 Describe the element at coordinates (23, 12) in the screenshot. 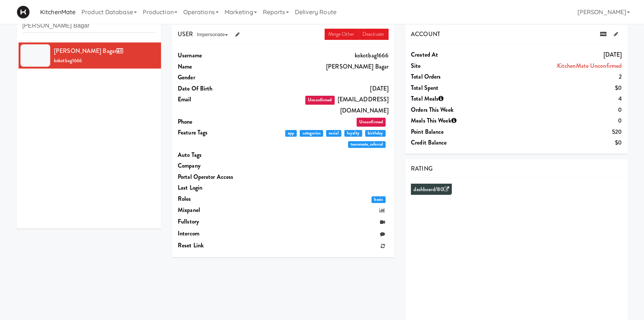

I see `img: Micromart` at that location.